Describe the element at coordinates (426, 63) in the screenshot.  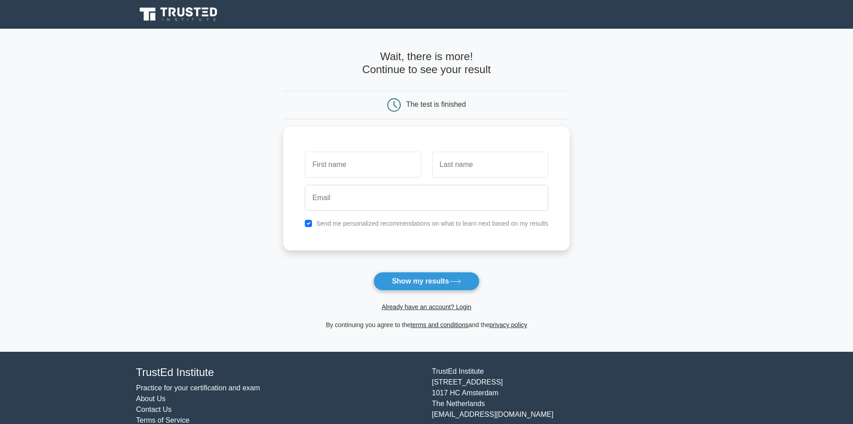
I see `h4: Wait, there is more! Continue to see your result` at that location.